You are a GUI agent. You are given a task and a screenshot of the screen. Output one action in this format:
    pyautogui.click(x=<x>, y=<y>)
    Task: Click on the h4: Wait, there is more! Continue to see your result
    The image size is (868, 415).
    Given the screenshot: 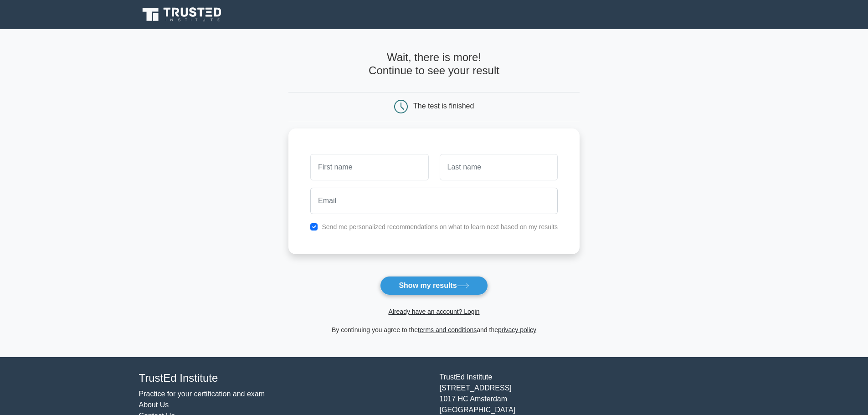 What is the action you would take?
    pyautogui.click(x=434, y=64)
    